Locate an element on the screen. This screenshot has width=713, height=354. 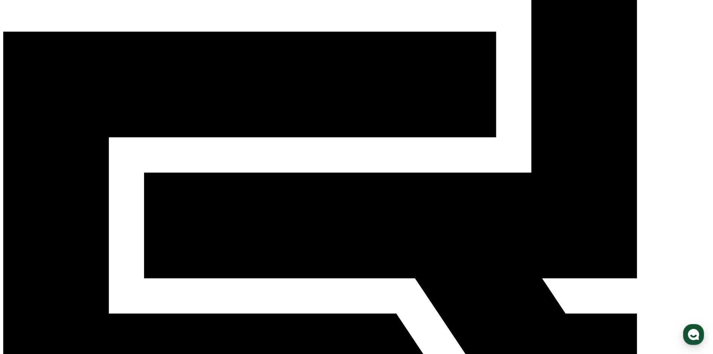
a: 대화 is located at coordinates (73, 247).